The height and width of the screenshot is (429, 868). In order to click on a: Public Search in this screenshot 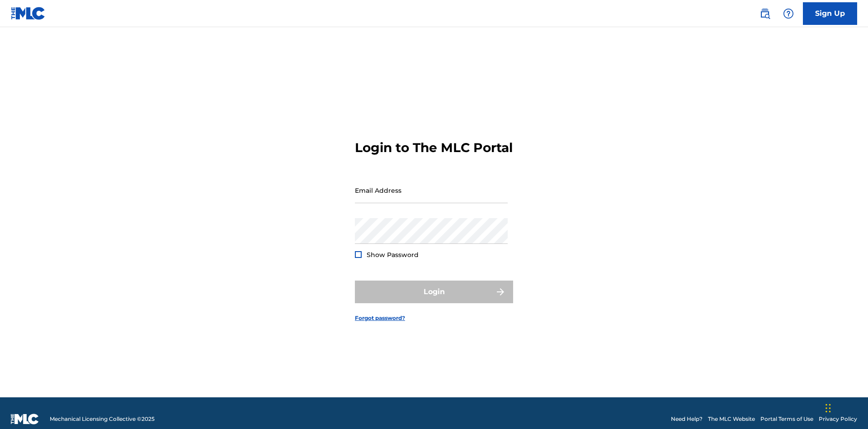, I will do `click(765, 13)`.